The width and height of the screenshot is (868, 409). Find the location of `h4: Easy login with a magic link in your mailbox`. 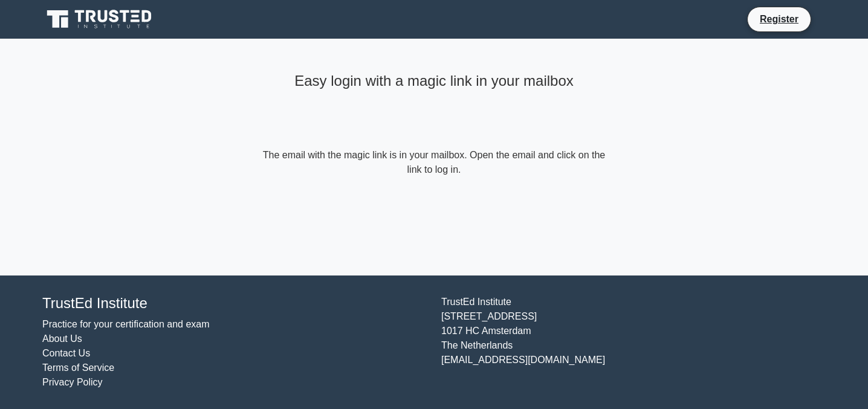

h4: Easy login with a magic link in your mailbox is located at coordinates (434, 81).